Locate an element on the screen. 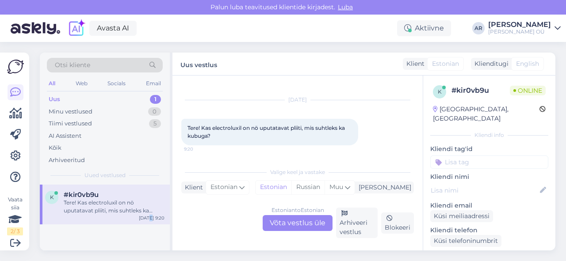 The width and height of the screenshot is (566, 261). div: 5 is located at coordinates (155, 124).